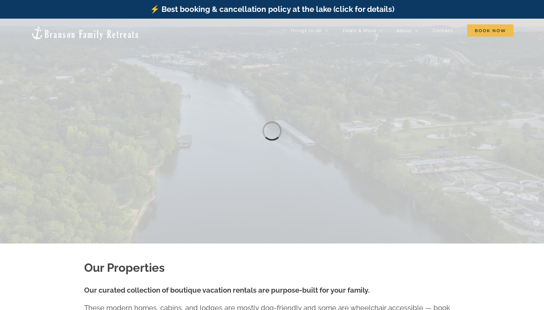 The height and width of the screenshot is (310, 544). What do you see at coordinates (272, 9) in the screenshot?
I see `a: ⚡️ Best booking & cancellation policy at the lake (click for details)` at bounding box center [272, 9].